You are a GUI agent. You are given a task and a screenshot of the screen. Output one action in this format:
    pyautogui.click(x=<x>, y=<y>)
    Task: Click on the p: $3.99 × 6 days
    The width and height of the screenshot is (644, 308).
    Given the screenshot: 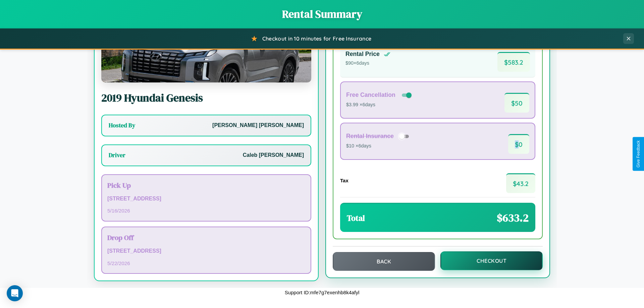 What is the action you would take?
    pyautogui.click(x=379, y=105)
    